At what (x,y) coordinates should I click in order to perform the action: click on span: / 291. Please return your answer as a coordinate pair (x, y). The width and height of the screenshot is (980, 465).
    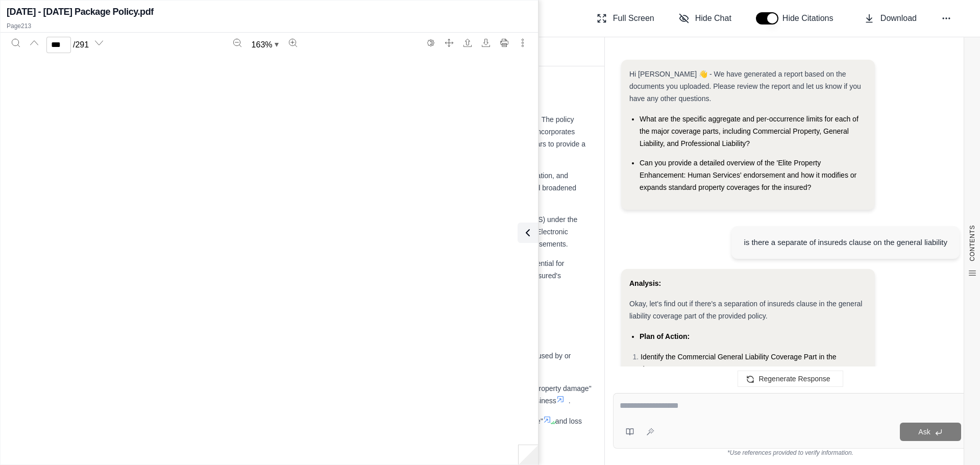
    Looking at the image, I should click on (80, 45).